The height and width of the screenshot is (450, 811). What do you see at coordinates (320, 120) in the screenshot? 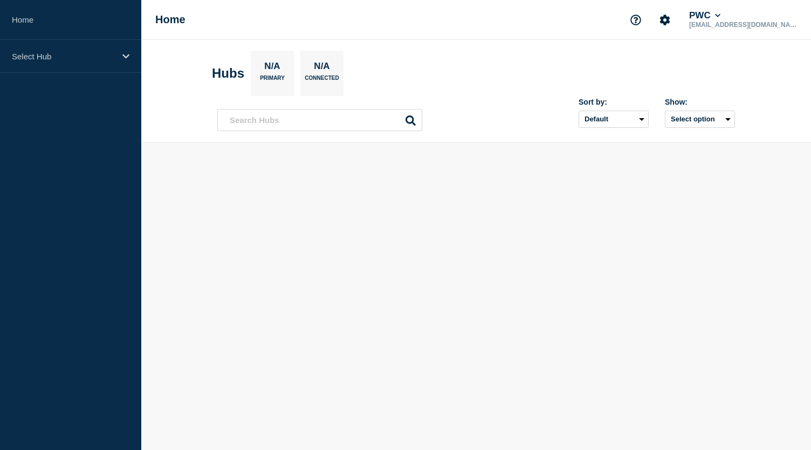
I see `input: Search Hubs` at bounding box center [320, 120].